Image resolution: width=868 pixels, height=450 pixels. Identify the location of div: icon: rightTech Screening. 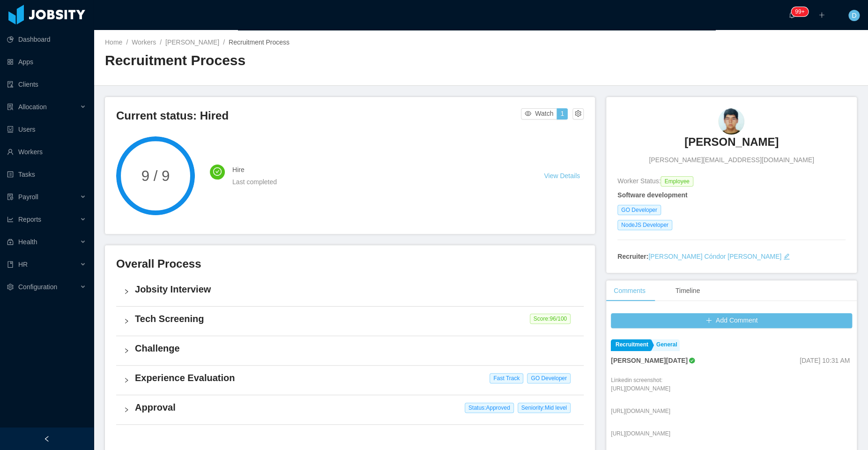
(350, 321).